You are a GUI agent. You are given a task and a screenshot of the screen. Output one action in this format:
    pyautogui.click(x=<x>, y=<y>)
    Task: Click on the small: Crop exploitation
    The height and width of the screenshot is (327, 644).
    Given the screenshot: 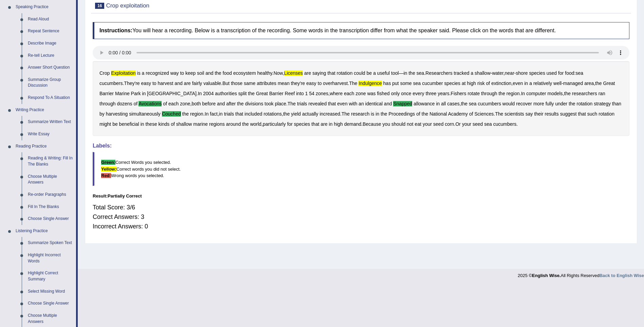 What is the action you would take?
    pyautogui.click(x=128, y=6)
    